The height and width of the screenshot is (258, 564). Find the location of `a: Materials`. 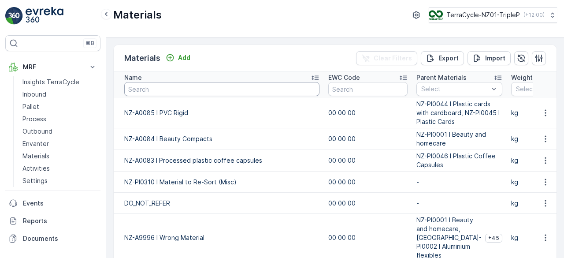

a: Materials is located at coordinates (60, 156).